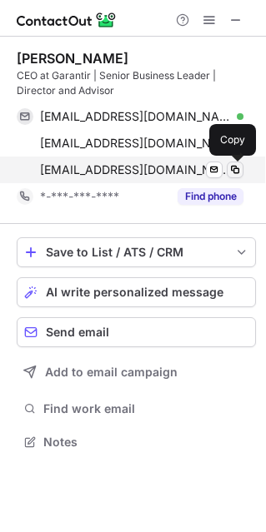 Image resolution: width=266 pixels, height=532 pixels. Describe the element at coordinates (136, 252) in the screenshot. I see `button: save-profile-one-click` at that location.